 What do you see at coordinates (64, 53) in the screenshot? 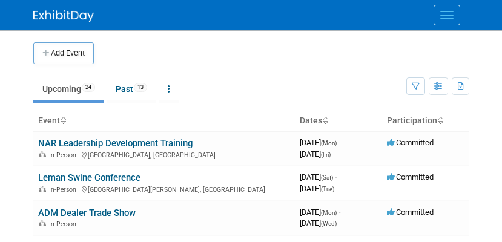
I see `button: Add Event` at bounding box center [64, 53].